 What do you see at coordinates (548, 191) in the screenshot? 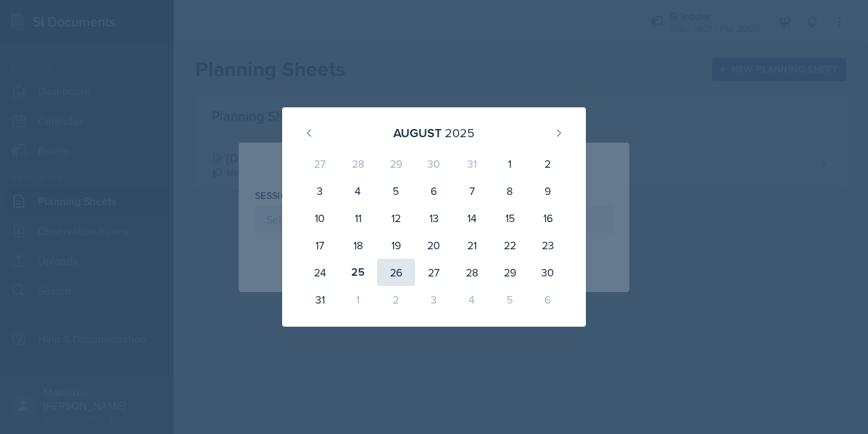
I see `div: 9` at bounding box center [548, 191].